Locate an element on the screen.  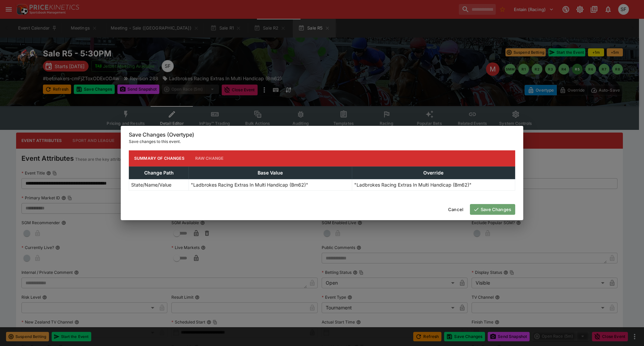
p: State/Name/Value is located at coordinates (151, 185).